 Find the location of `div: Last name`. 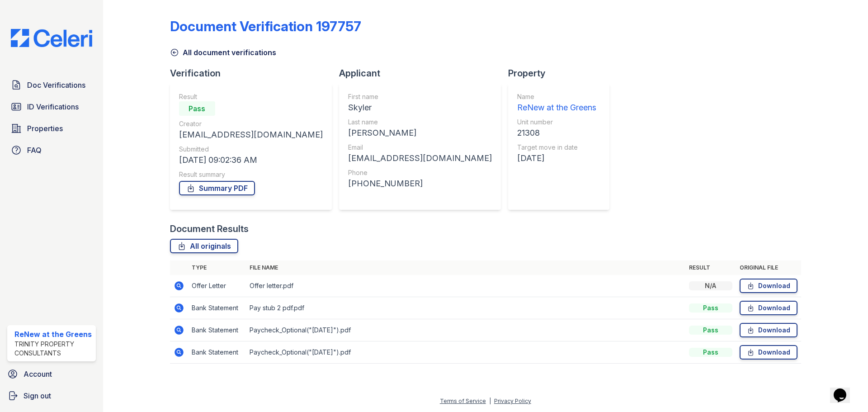

div: Last name is located at coordinates (420, 123).